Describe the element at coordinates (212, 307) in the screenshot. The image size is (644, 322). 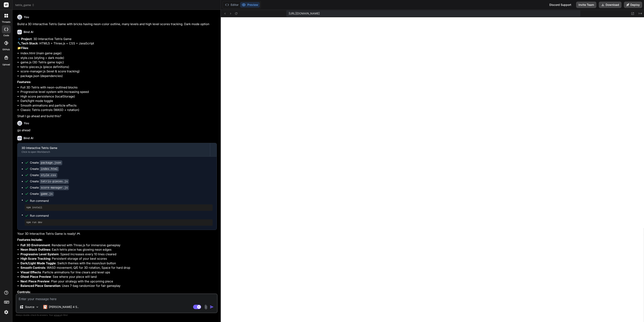
I see `img: icon` at that location.